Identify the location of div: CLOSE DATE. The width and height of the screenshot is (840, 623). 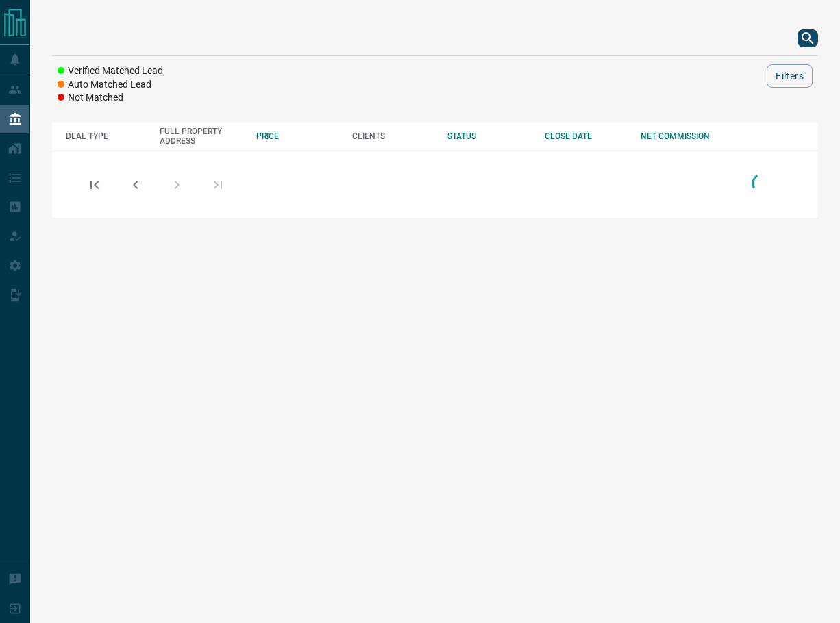
(586, 136).